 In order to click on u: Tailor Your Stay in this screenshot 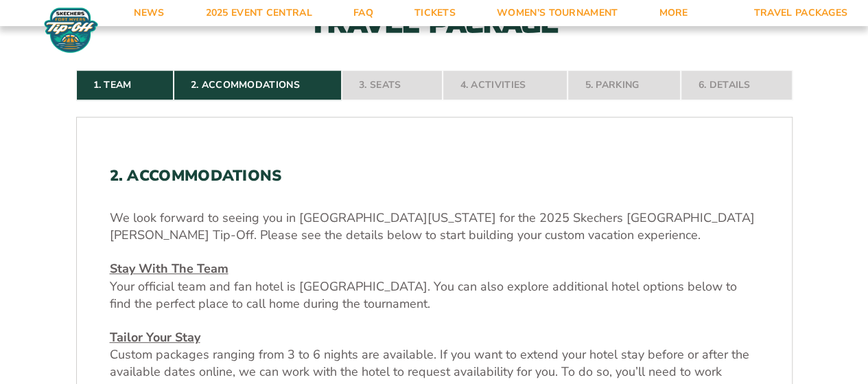, I will do `click(155, 337)`.